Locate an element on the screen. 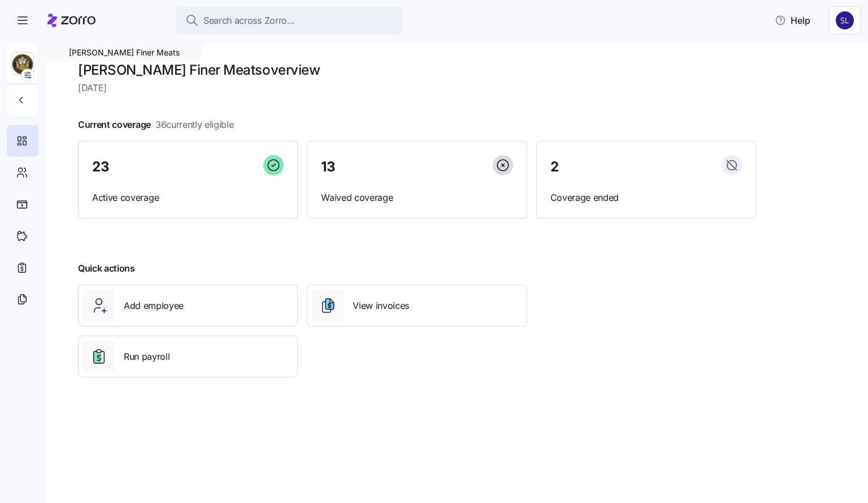 The image size is (868, 503). span: Quick actions is located at coordinates (106, 268).